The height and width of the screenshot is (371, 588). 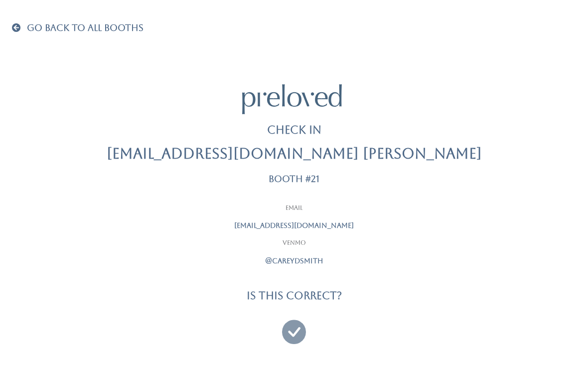 I want to click on p: Booth #21, so click(x=294, y=179).